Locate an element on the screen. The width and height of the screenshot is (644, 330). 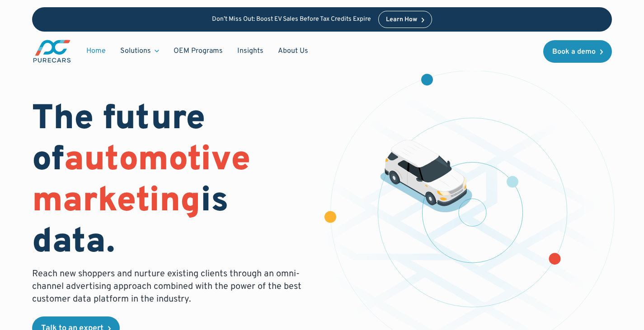
img: illustration of a vehicle is located at coordinates (426, 176).